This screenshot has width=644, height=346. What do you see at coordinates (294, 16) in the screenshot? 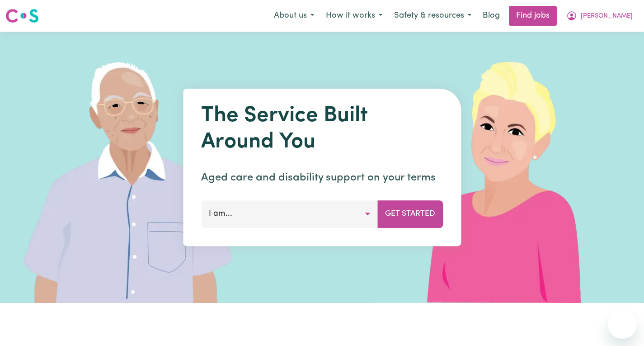
I see `button: About us` at bounding box center [294, 16].